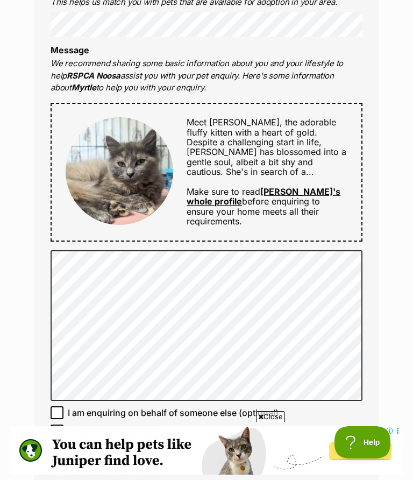  I want to click on span: Close, so click(271, 416).